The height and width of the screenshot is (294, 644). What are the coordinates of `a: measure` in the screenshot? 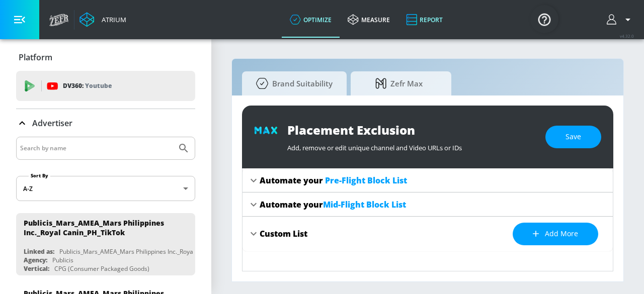 It's located at (369, 20).